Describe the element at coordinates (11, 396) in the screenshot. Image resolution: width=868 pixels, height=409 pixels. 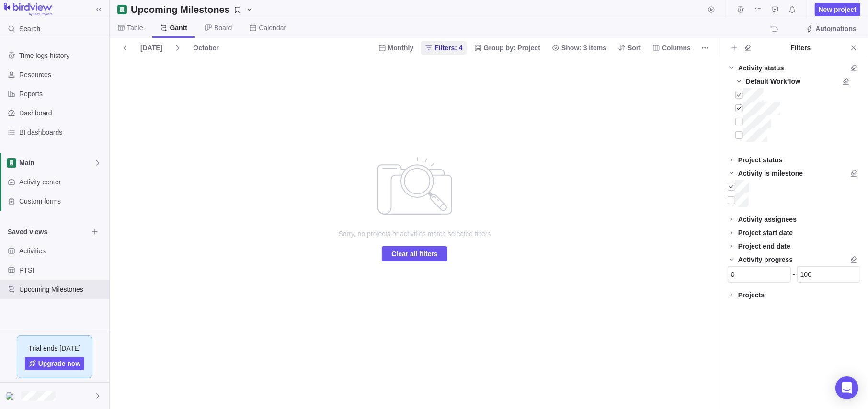
I see `div: Seyi Jegede` at that location.